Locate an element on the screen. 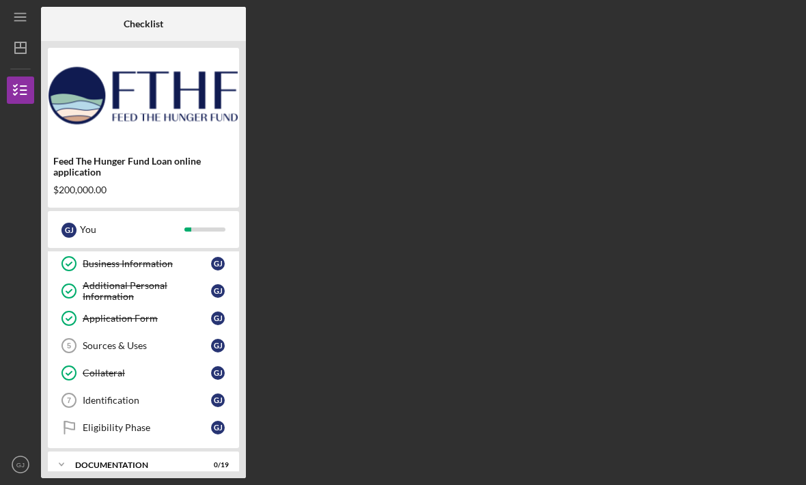  div: You is located at coordinates (132, 229).